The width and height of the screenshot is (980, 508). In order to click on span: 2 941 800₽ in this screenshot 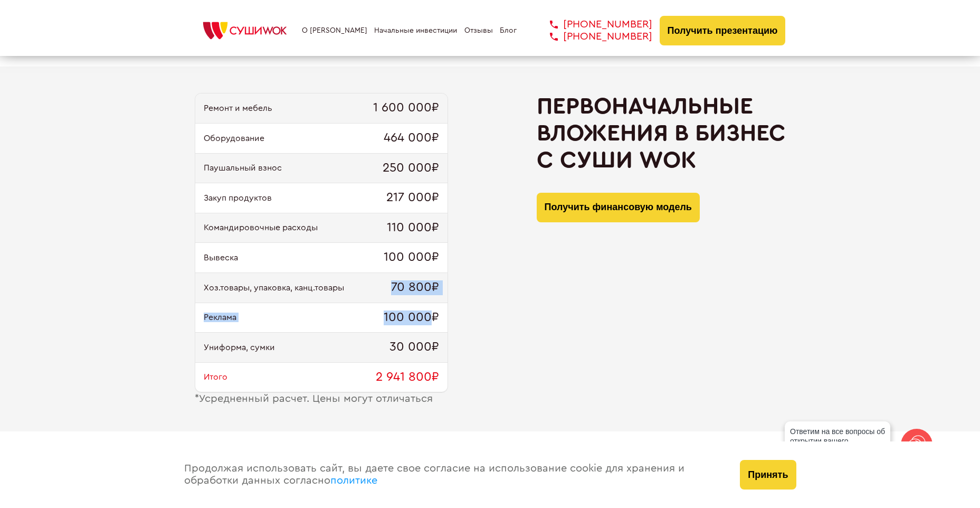, I will do `click(408, 378)`.